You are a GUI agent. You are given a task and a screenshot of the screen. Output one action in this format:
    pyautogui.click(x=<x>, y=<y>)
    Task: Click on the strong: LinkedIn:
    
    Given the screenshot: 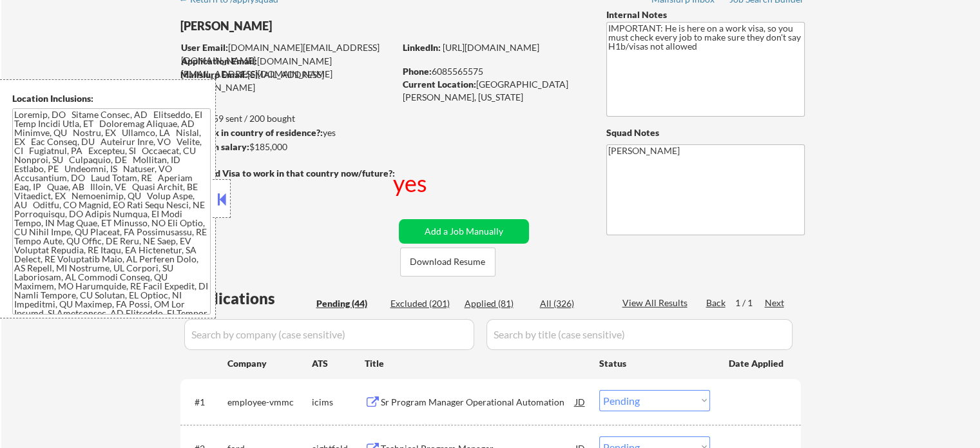 What is the action you would take?
    pyautogui.click(x=421, y=47)
    